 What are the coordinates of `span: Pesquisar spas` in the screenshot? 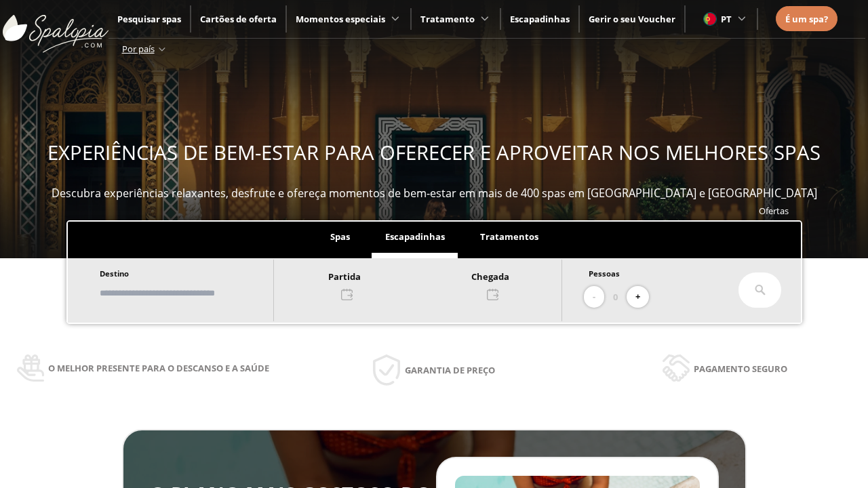 It's located at (149, 19).